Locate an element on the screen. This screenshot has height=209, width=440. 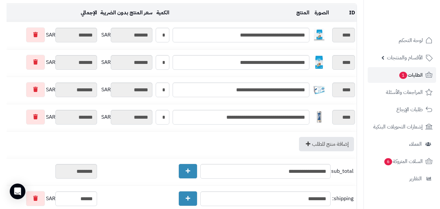
img: logo-2.png is located at coordinates (415, 18).